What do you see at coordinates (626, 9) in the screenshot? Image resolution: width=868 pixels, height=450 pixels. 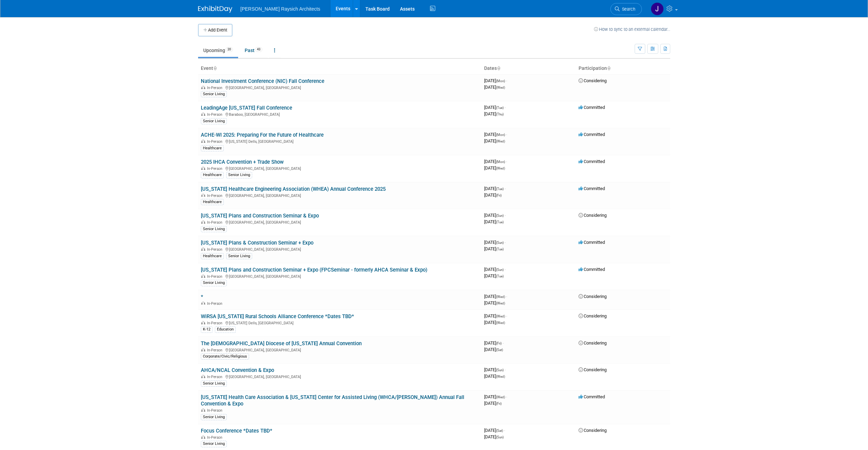 I see `a: Search` at bounding box center [626, 9].